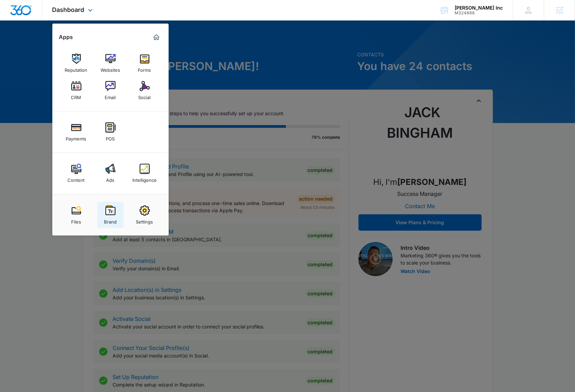 This screenshot has width=575, height=392. Describe the element at coordinates (44, 42) in the screenshot. I see `div: Domain Overview` at that location.